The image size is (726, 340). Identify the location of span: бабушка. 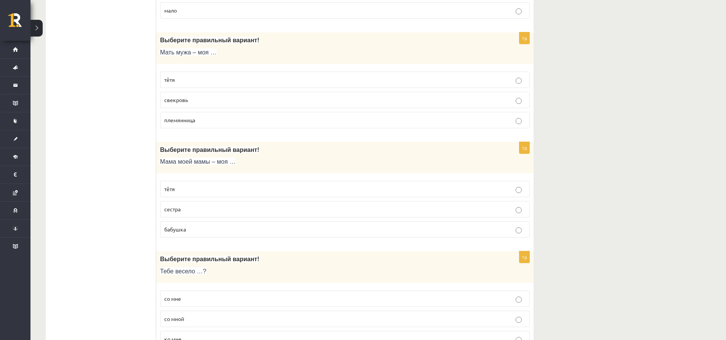
(175, 229).